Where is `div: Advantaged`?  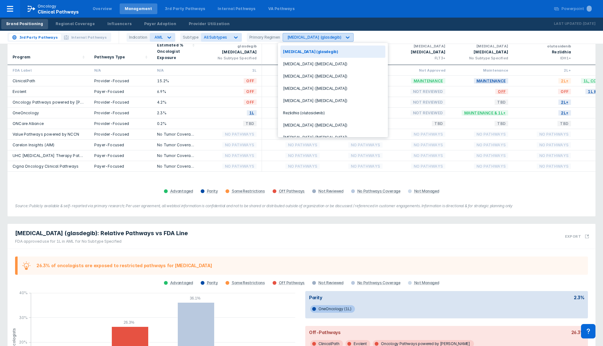
div: Advantaged is located at coordinates (182, 191).